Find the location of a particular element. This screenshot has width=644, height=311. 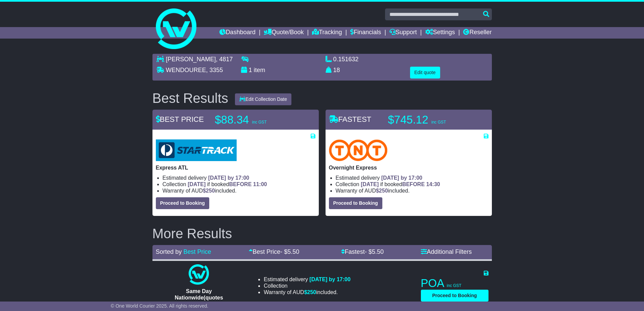

a: Financials is located at coordinates (366, 33).